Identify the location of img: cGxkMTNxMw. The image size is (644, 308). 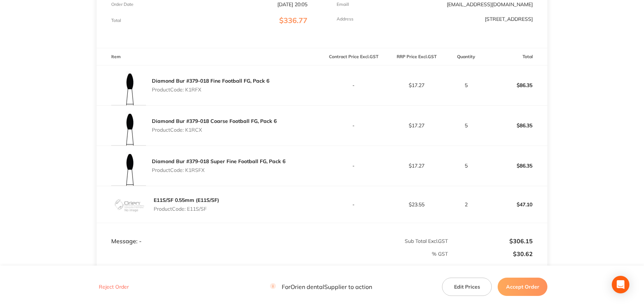
(128, 85).